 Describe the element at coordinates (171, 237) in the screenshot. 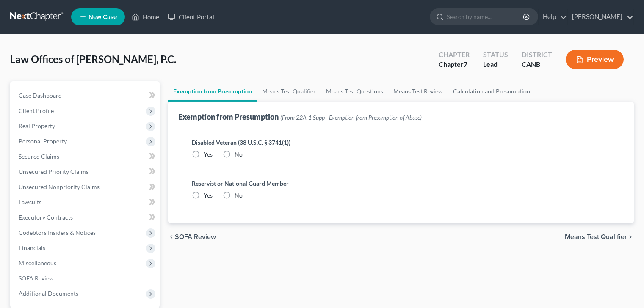

I see `i: chevron_left` at that location.